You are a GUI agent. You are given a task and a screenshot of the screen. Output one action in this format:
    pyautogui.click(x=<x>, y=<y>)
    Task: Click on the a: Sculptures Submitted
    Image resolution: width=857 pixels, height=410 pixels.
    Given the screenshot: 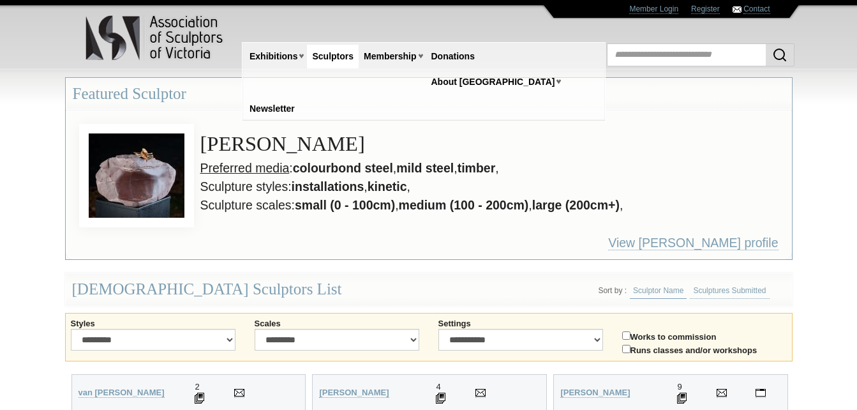 What is the action you would take?
    pyautogui.click(x=729, y=290)
    